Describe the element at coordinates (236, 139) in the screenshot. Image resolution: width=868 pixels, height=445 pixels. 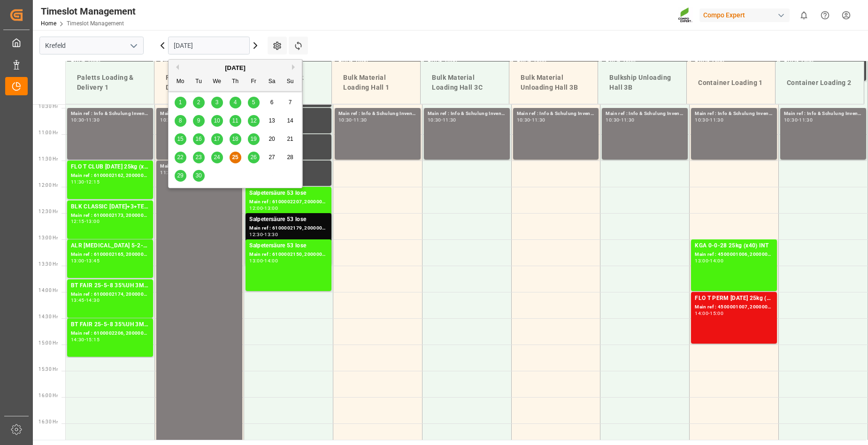
I see `div: month 2025-09` at that location.